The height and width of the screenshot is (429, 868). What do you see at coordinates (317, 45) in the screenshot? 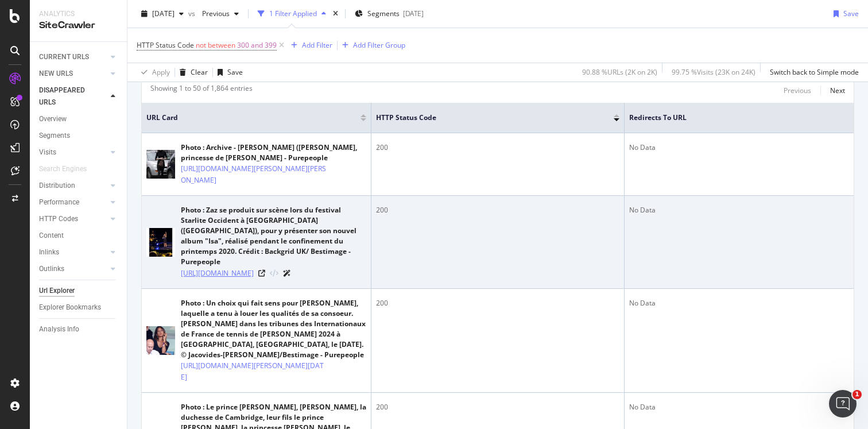
I see `div: Add Filter` at bounding box center [317, 45].